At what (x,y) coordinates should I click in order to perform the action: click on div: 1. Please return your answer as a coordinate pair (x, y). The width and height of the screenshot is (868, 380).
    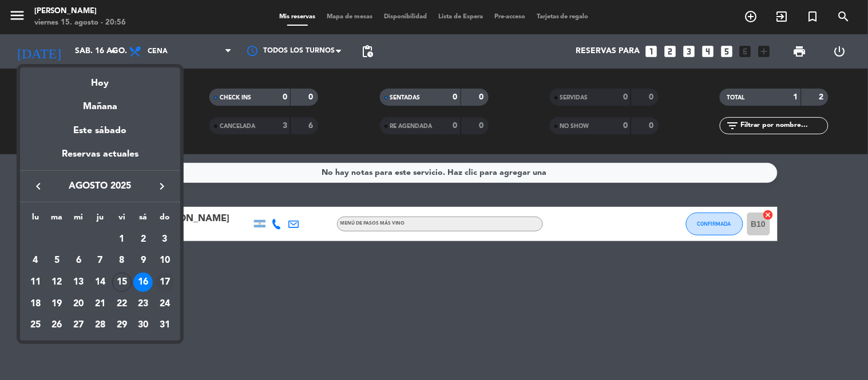
    Looking at the image, I should click on (122, 240).